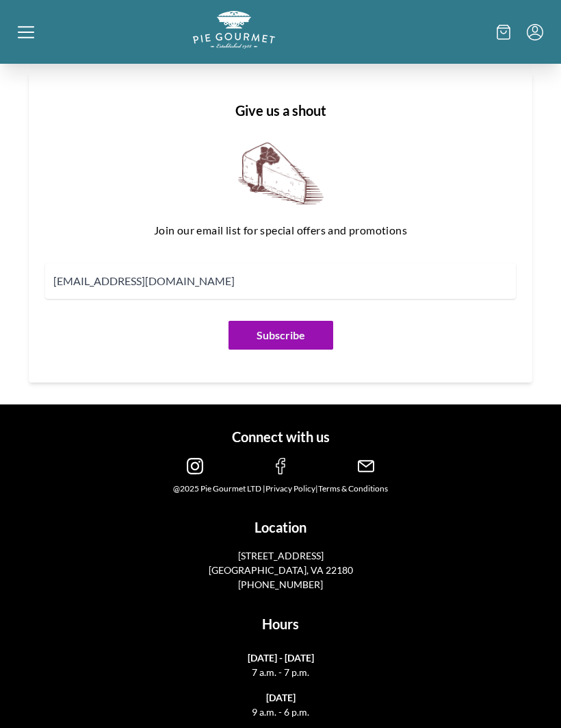 The height and width of the screenshot is (728, 561). Describe the element at coordinates (366, 470) in the screenshot. I see `a: email` at that location.